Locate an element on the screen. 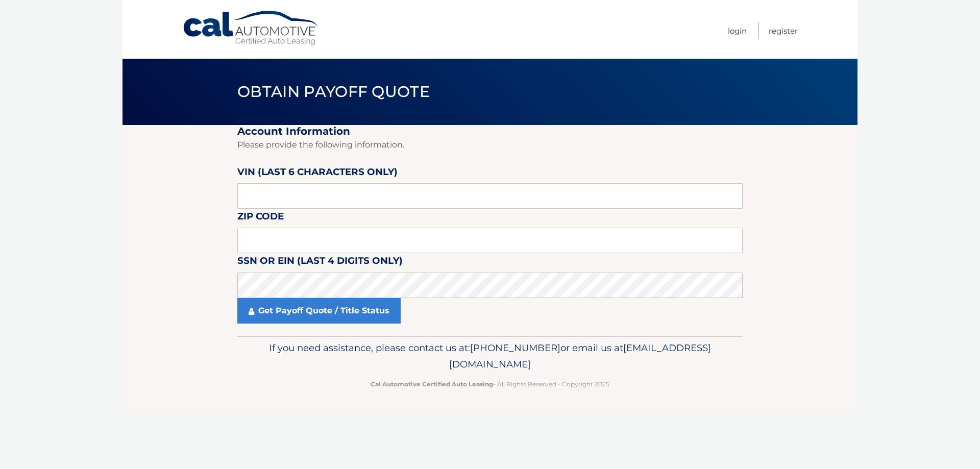 This screenshot has height=469, width=980. a: Cal Automotive is located at coordinates (251, 28).